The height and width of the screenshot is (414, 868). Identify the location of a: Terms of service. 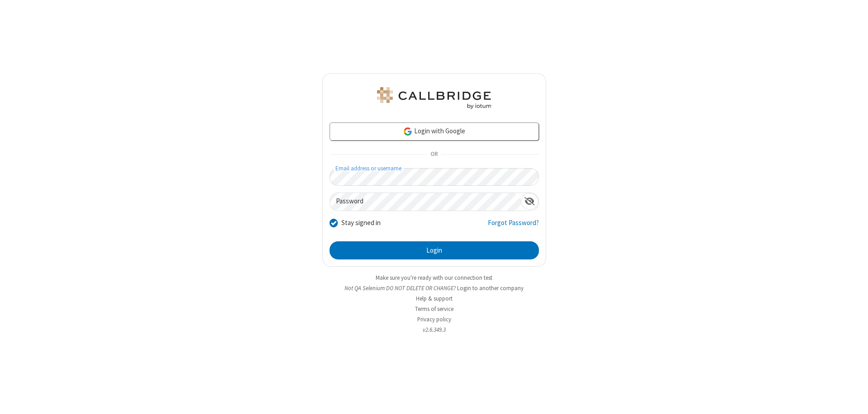
(434, 309).